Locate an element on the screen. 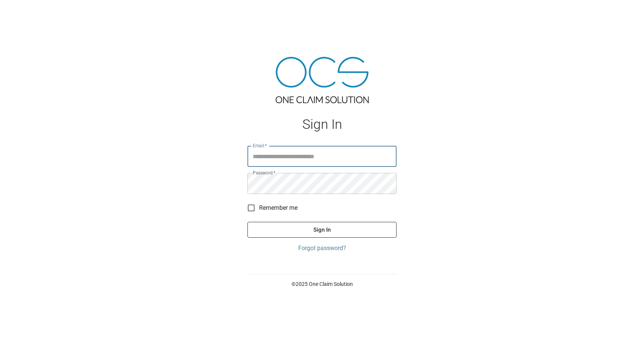 This screenshot has height=339, width=644. span: Remember me is located at coordinates (278, 208).